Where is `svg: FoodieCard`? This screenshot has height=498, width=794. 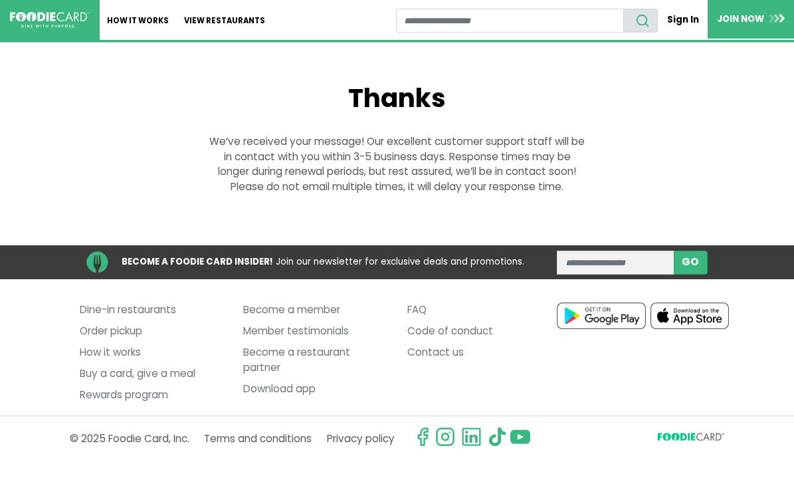 svg: FoodieCard is located at coordinates (691, 439).